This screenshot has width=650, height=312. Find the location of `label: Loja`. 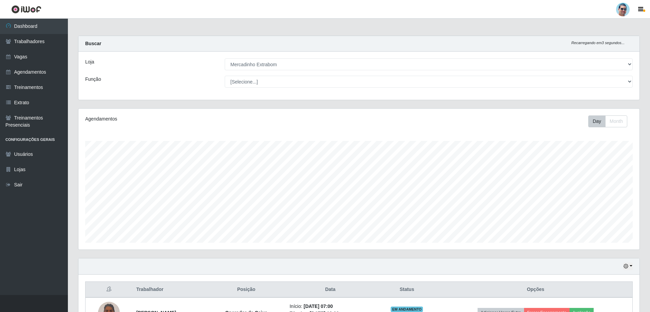

label: Loja is located at coordinates (90, 62).